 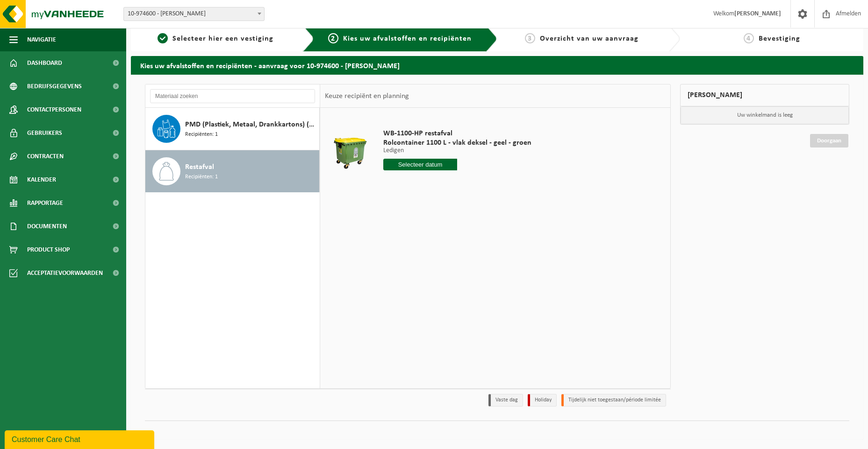 I want to click on button: PMD (Plastiek, Metaal, Drankkartons) (bedrijven) Recipiënten: 1, so click(x=232, y=129).